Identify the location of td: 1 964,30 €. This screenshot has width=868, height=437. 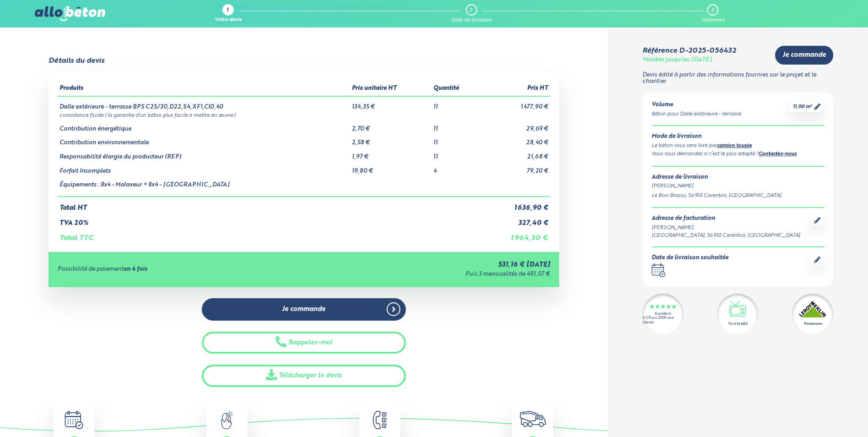
(515, 234).